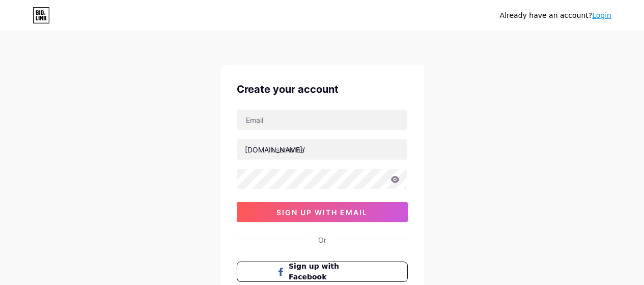 The width and height of the screenshot is (644, 285). I want to click on a: Sign up with Facebook, so click(322, 272).